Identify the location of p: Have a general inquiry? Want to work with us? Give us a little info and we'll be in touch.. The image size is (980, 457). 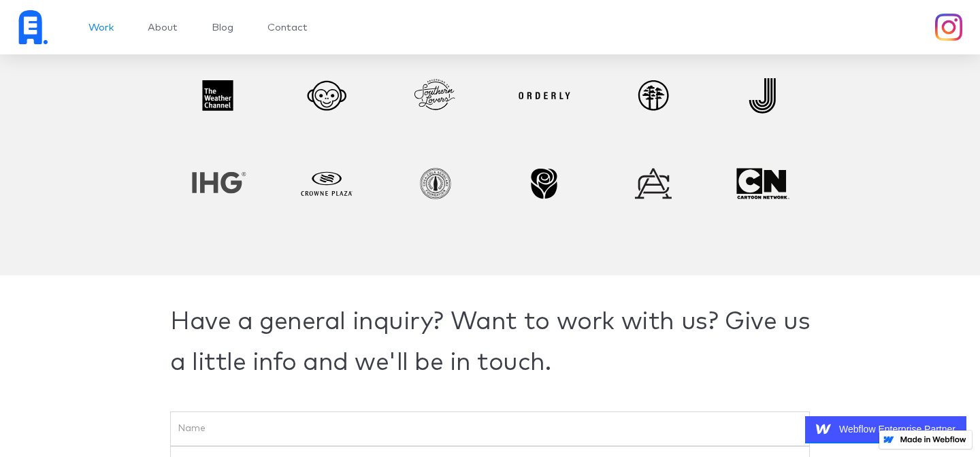
(490, 343).